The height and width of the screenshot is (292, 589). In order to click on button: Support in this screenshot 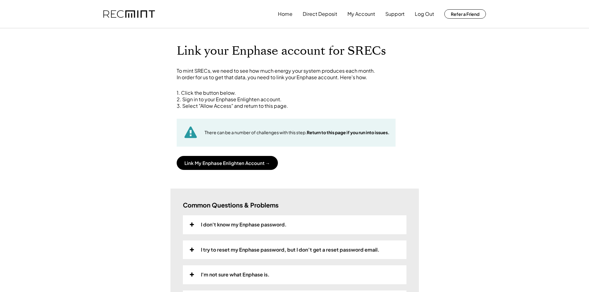, I will do `click(395, 14)`.